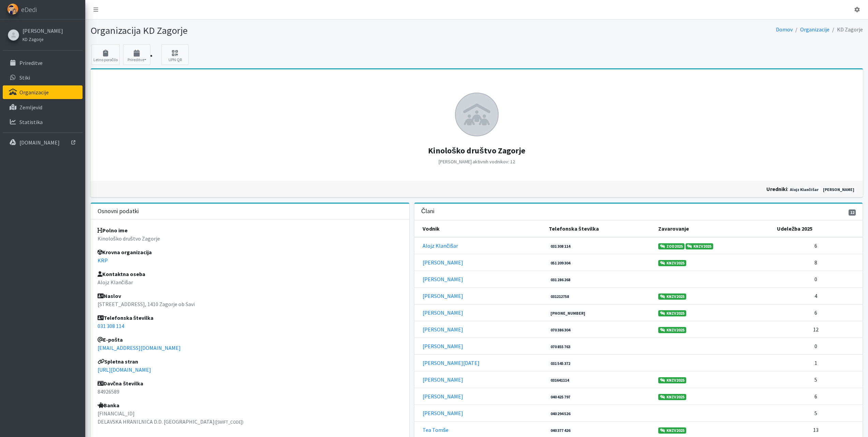 This screenshot has width=868, height=437. What do you see at coordinates (784, 29) in the screenshot?
I see `a: Domov` at bounding box center [784, 29].